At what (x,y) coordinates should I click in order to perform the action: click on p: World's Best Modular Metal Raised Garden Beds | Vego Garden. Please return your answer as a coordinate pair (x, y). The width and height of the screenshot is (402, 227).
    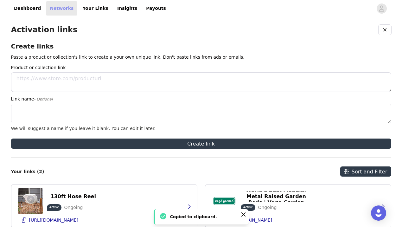
    Looking at the image, I should click on (276, 196).